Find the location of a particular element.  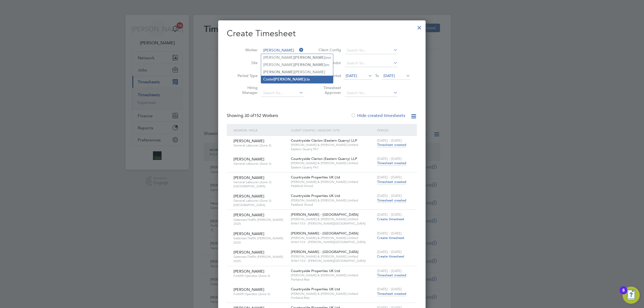

span: To is located at coordinates (377, 76).